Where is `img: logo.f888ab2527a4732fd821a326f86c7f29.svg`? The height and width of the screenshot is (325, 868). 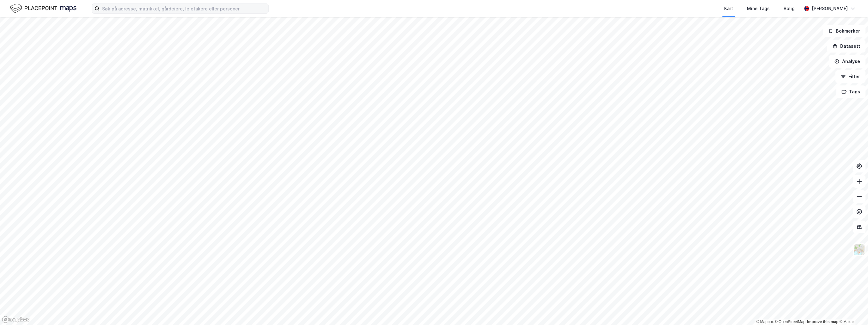 img: logo.f888ab2527a4732fd821a326f86c7f29.svg is located at coordinates (43, 8).